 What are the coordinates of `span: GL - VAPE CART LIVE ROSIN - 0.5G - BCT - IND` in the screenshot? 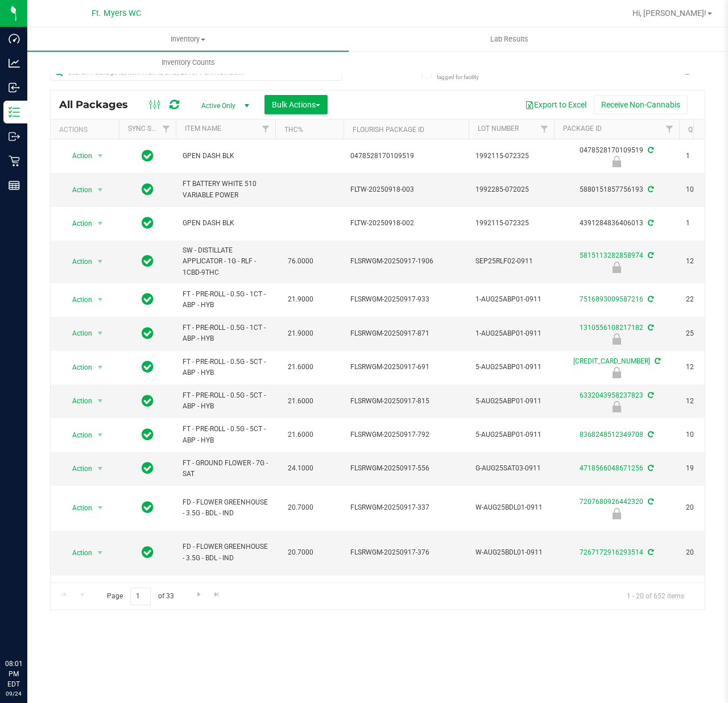 It's located at (225, 592).